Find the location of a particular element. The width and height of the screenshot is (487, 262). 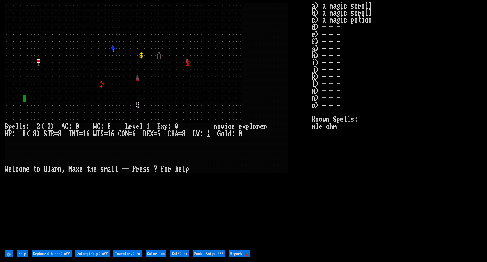

div: 1 is located at coordinates (84, 134).